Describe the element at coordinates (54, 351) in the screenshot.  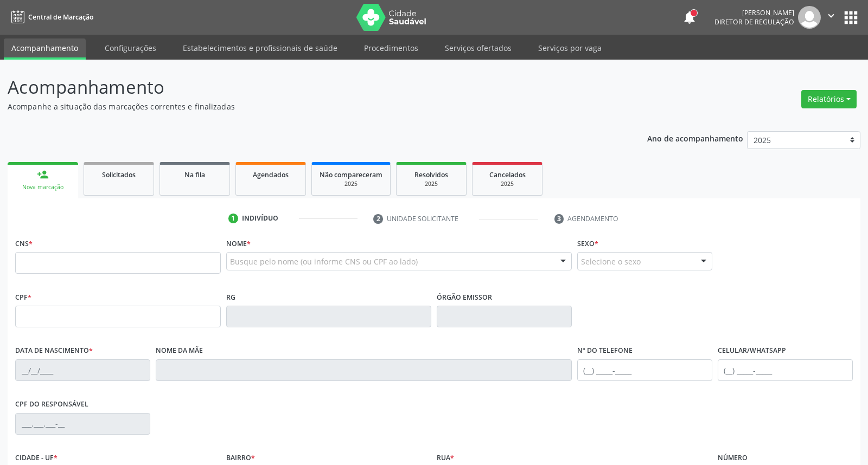
I see `label: Data de nascimento` at that location.